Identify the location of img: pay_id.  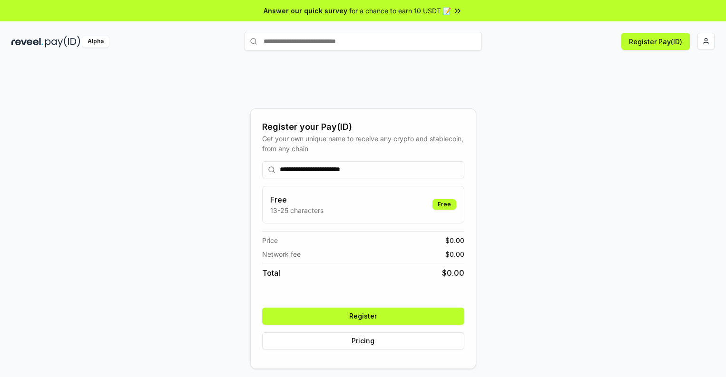
(63, 41).